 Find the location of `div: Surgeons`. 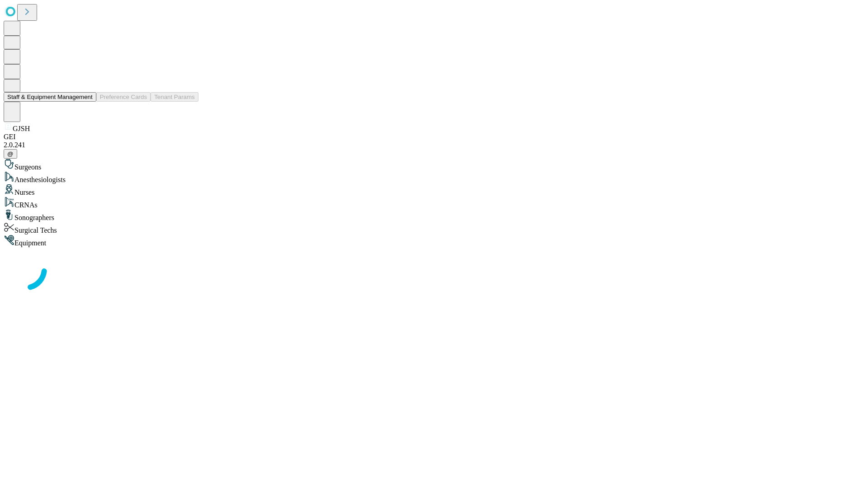

div: Surgeons is located at coordinates (434, 165).